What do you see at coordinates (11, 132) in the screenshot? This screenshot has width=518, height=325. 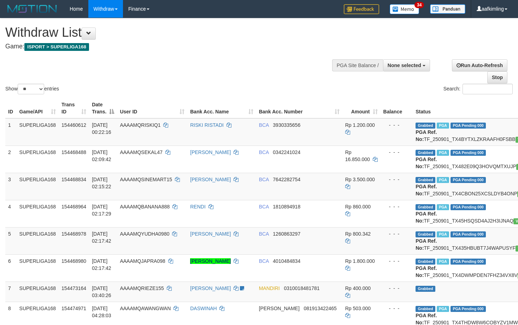 I see `td: 1` at bounding box center [11, 132].